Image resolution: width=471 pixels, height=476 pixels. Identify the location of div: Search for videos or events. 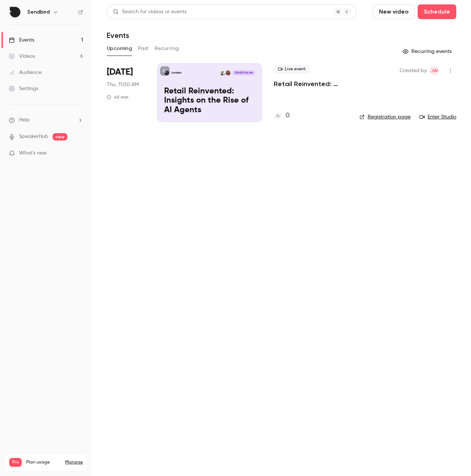
(150, 12).